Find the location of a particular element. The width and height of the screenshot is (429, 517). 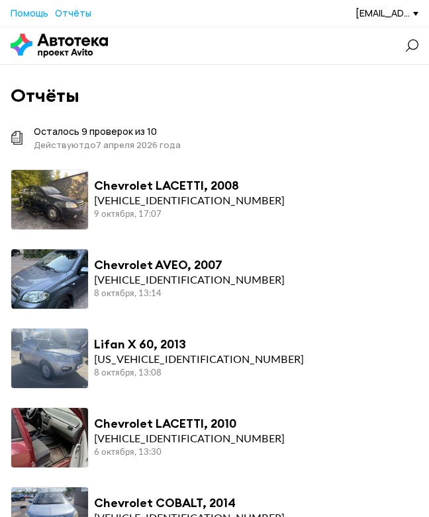

span: Отчёты is located at coordinates (73, 13).